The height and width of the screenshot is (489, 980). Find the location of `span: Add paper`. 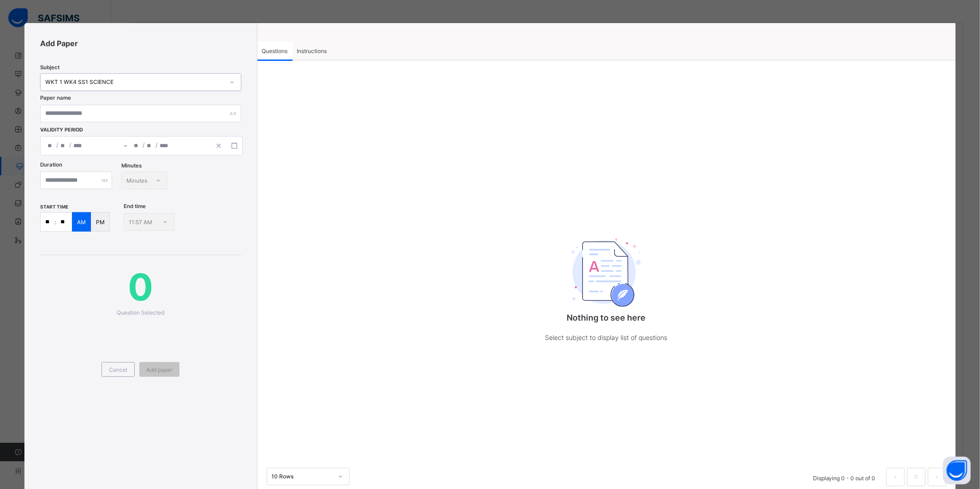

span: Add paper is located at coordinates (159, 370).